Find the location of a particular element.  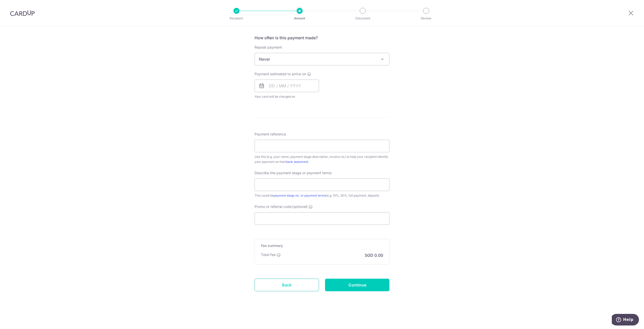

p: Total Fee is located at coordinates (268, 255).